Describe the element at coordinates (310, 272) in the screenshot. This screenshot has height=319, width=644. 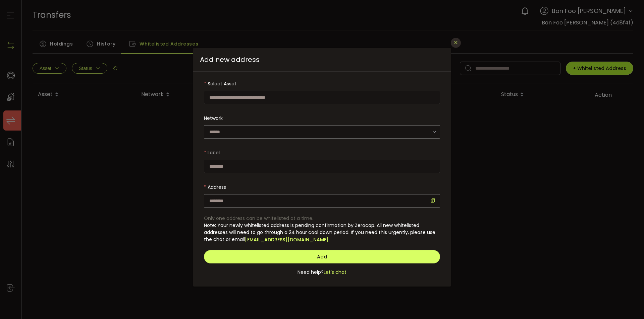
I see `span: Need help?` at that location.